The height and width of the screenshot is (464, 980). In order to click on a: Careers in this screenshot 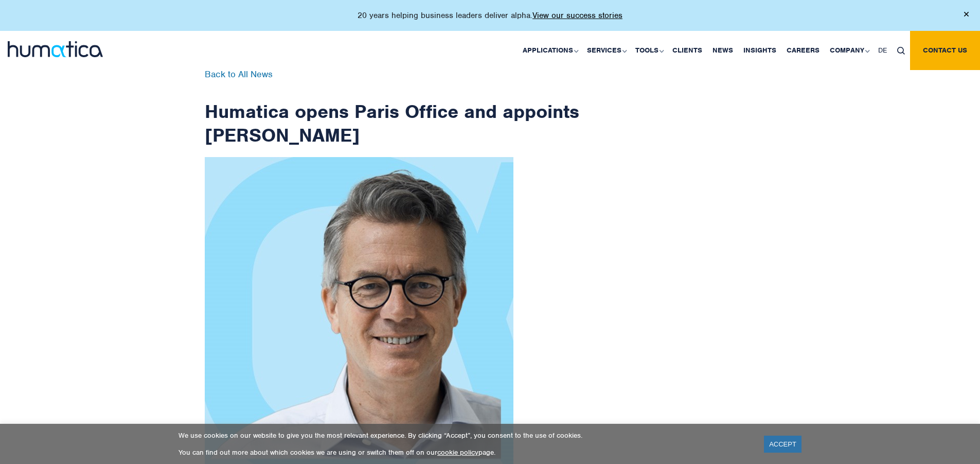, I will do `click(803, 51)`.